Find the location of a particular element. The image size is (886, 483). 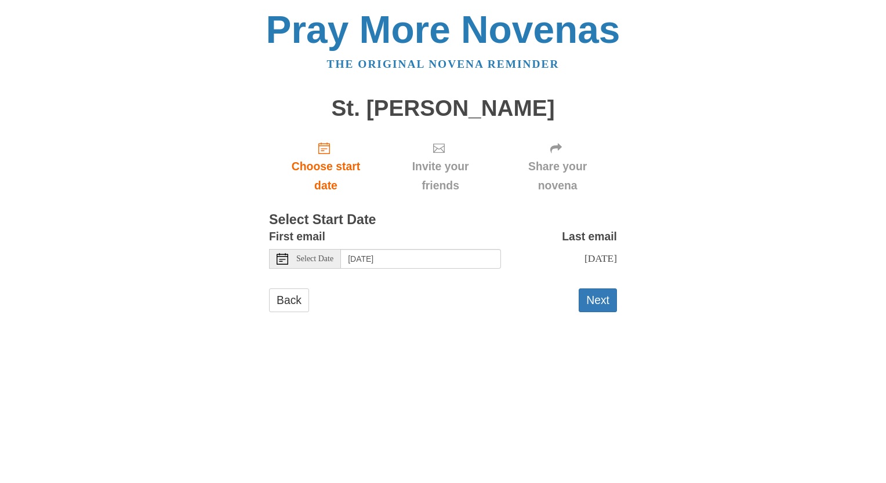

h3: Select Start Date is located at coordinates (443, 220).